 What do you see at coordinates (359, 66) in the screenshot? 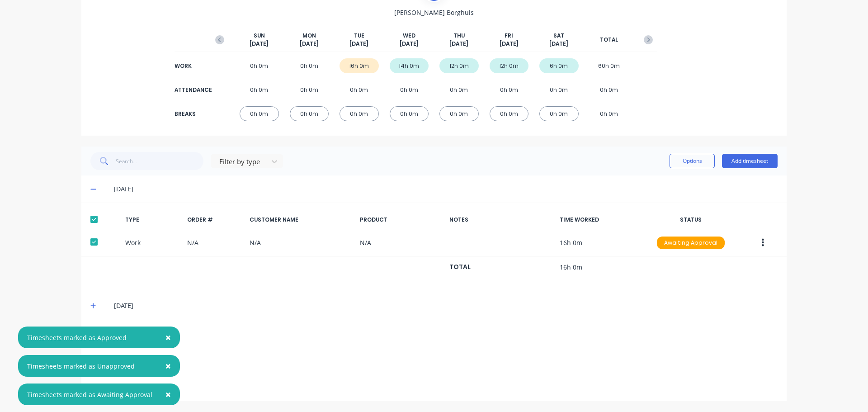
I see `div: 16h 0m` at bounding box center [359, 66].